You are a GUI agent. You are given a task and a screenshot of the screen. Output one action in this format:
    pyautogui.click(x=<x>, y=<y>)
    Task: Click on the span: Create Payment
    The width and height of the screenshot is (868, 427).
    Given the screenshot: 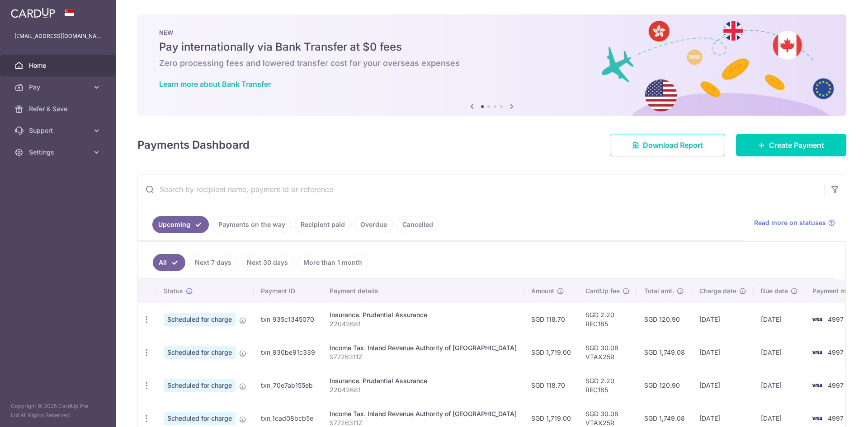 What is the action you would take?
    pyautogui.click(x=796, y=145)
    